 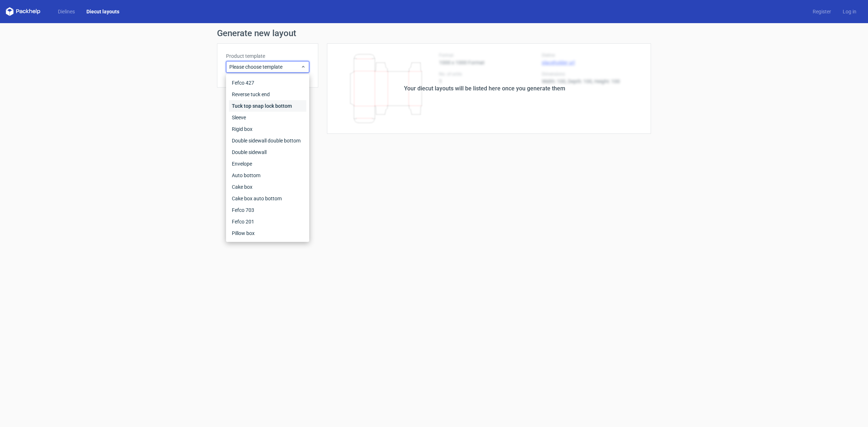 What do you see at coordinates (268, 222) in the screenshot?
I see `div: Fefco 201` at bounding box center [268, 222].